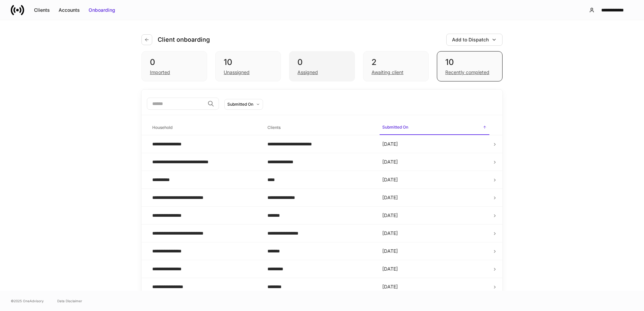  I want to click on div: Clients, so click(42, 10).